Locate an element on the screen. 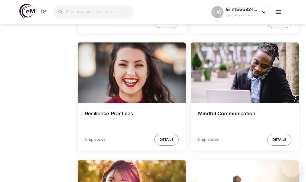 This screenshot has height=182, width=306. button: menu is located at coordinates (278, 12).